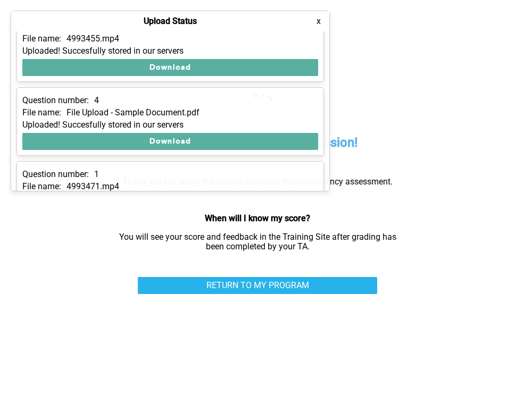 The image size is (515, 420). Describe the element at coordinates (258, 218) in the screenshot. I see `strong: When will I know my score?` at that location.